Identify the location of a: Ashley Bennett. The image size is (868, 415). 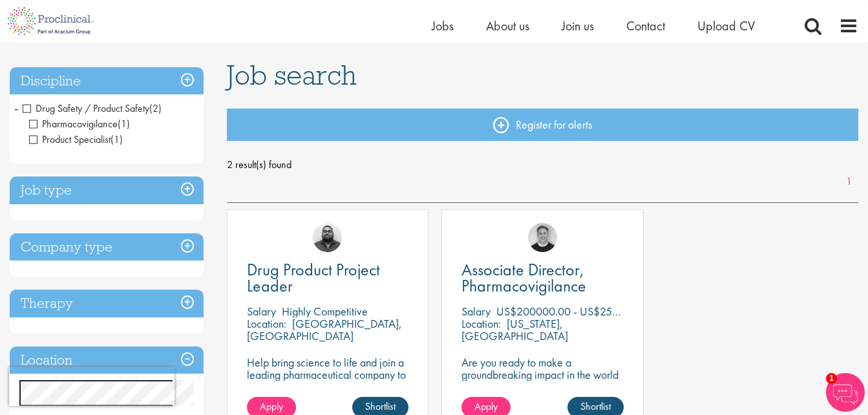
(327, 237).